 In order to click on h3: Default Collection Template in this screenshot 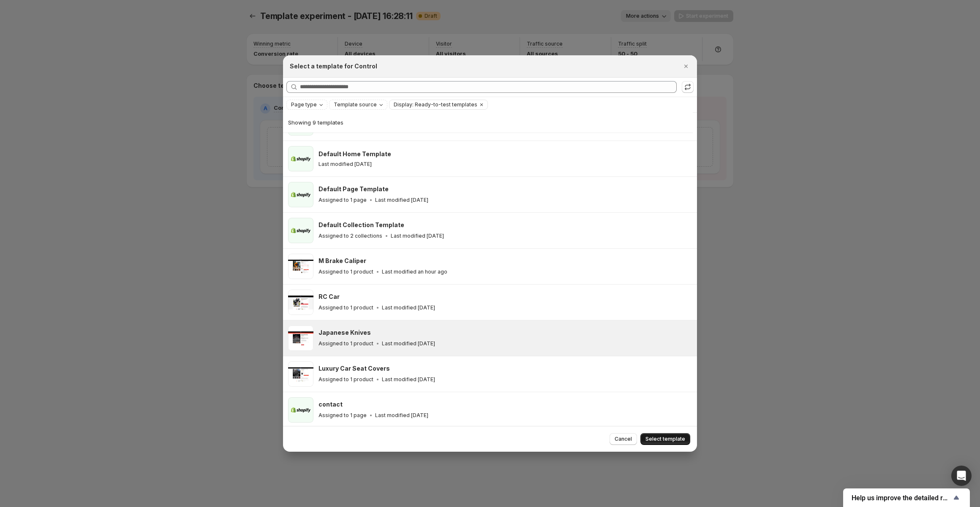, I will do `click(361, 225)`.